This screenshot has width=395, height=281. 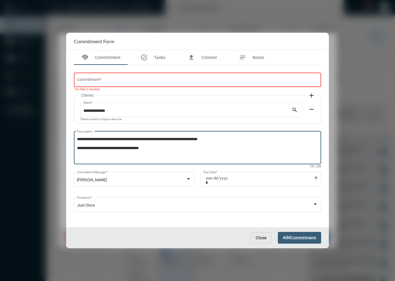 What do you see at coordinates (299, 237) in the screenshot?
I see `button: AddCommitment` at bounding box center [299, 237].